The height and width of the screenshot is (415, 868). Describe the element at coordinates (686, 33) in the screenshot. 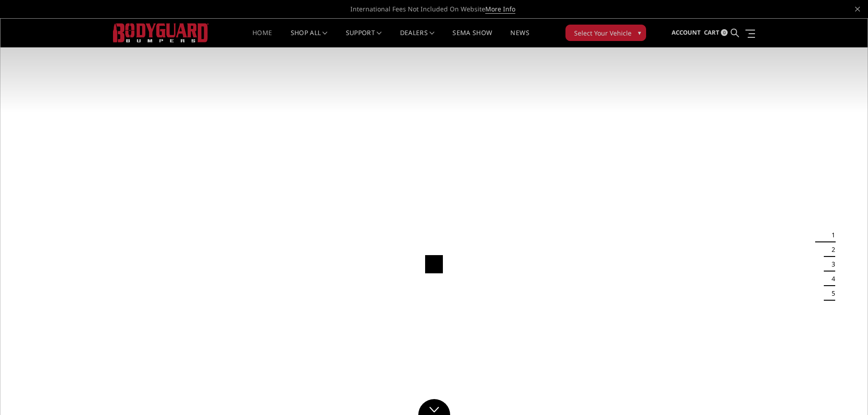

I see `a: Account` at that location.